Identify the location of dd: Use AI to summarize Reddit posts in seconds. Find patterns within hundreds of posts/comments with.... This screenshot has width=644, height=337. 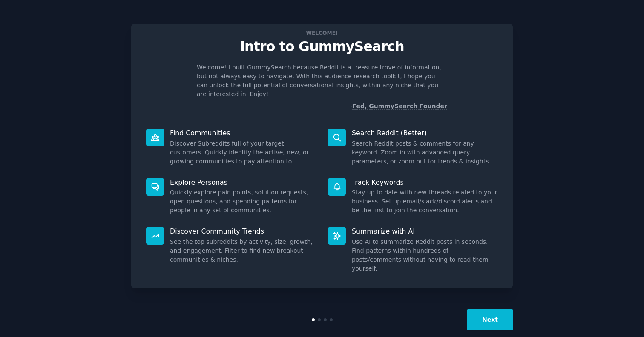
(425, 255).